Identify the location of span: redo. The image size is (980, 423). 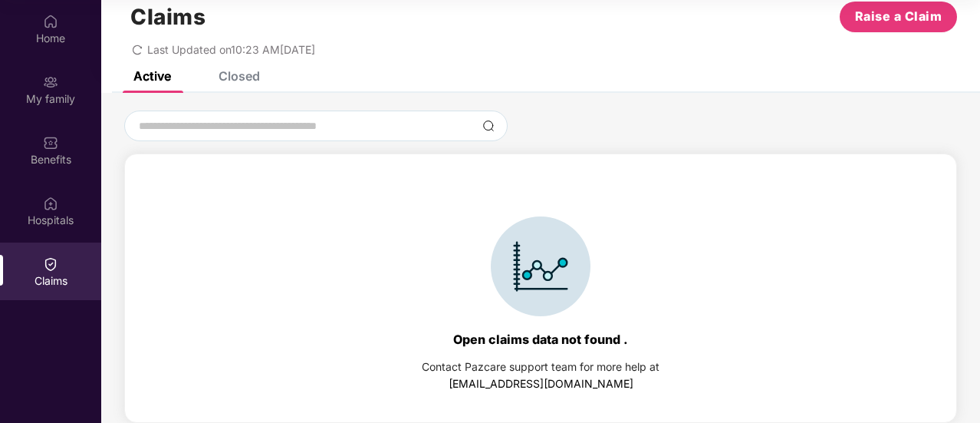
(137, 49).